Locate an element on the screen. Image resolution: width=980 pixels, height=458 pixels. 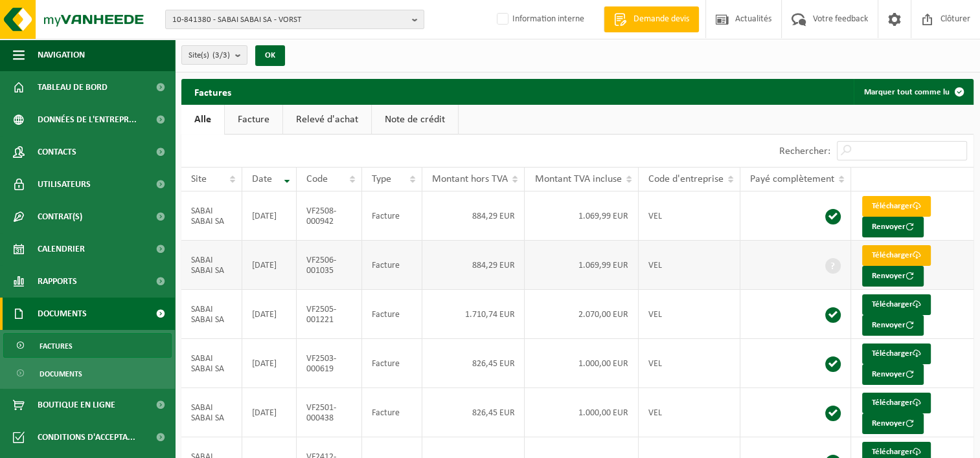
button: Marquer tout comme lu is located at coordinates (913, 92).